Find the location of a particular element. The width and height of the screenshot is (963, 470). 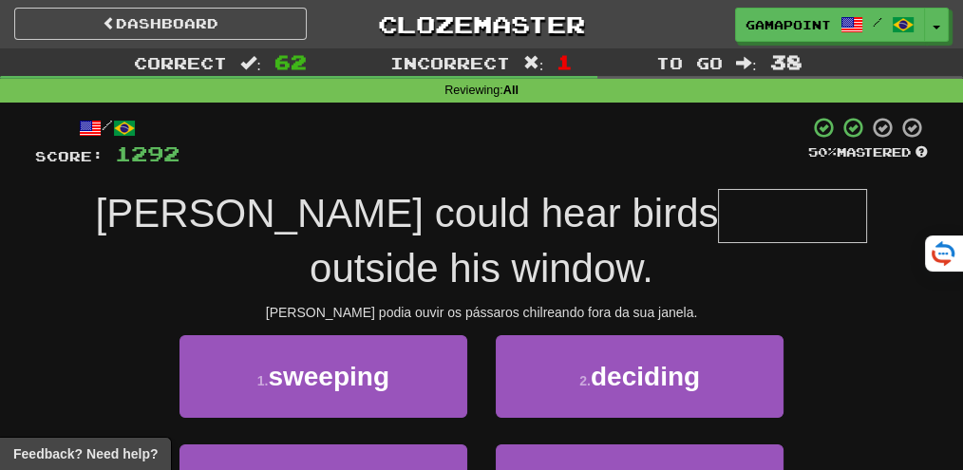

span: 1292 is located at coordinates (147, 153).